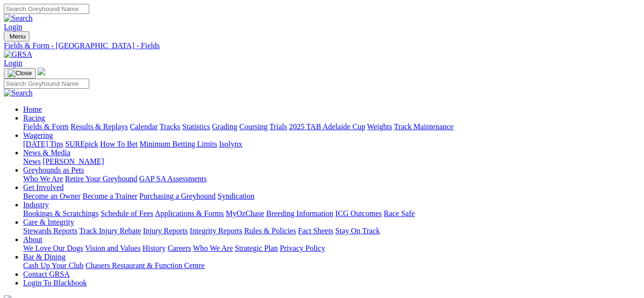 Image resolution: width=644 pixels, height=298 pixels. Describe the element at coordinates (331, 145) in the screenshot. I see `div: Wagering` at that location.